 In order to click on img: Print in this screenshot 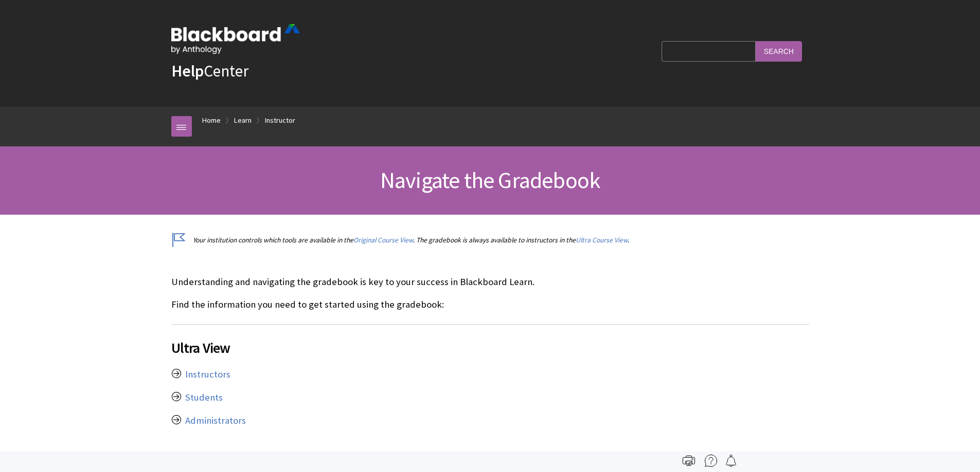, I will do `click(689, 461)`.